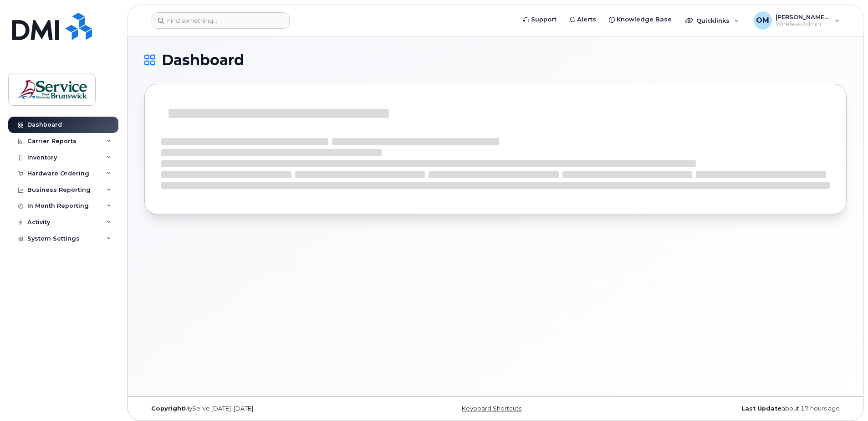 The height and width of the screenshot is (421, 868). Describe the element at coordinates (729, 409) in the screenshot. I see `div: about 17 hours ago` at that location.